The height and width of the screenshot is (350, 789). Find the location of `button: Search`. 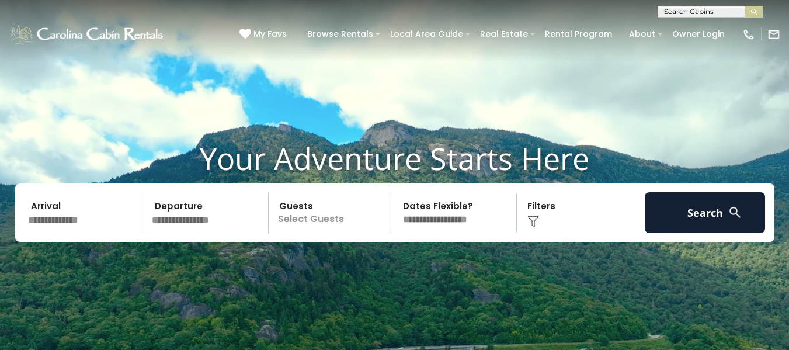

button: Search is located at coordinates (705, 213).